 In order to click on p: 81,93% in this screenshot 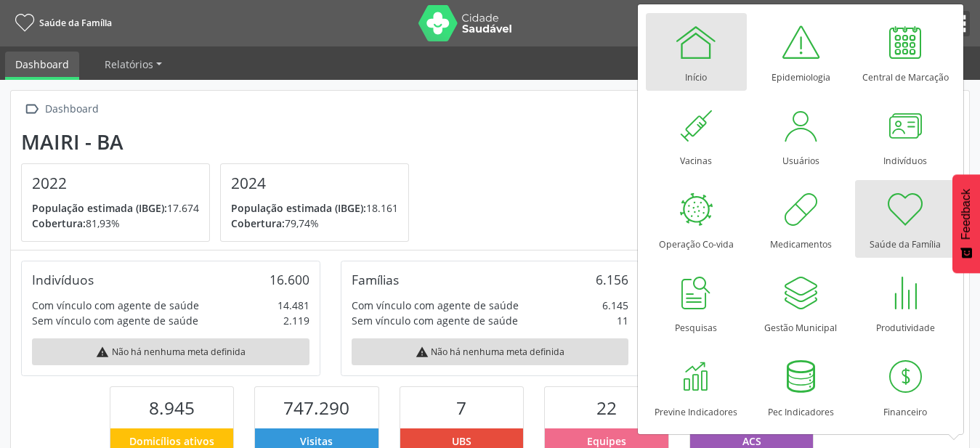, I will do `click(116, 223)`.